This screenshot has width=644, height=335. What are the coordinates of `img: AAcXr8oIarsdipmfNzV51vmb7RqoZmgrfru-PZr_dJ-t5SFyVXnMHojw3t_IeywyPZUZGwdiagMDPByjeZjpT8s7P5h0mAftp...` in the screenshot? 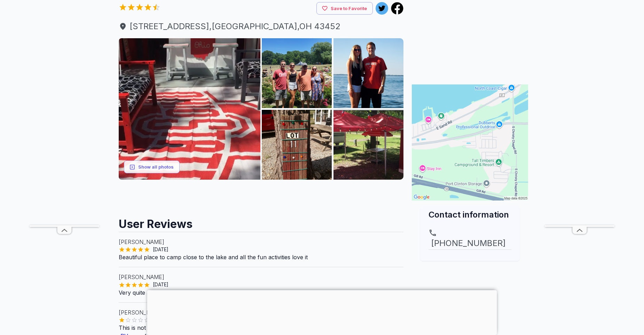 It's located at (368, 73).